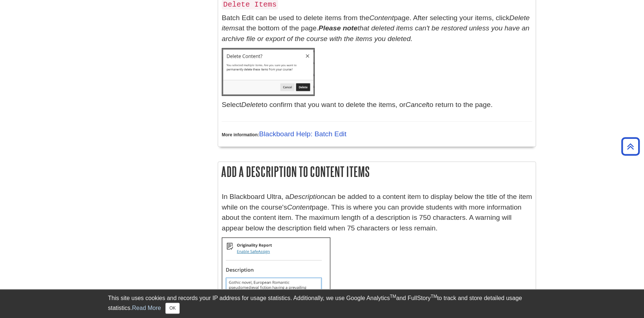 This screenshot has height=318, width=644. What do you see at coordinates (377, 29) in the screenshot?
I see `p: Batch Edit can be used to delete items from the page. After selecting your items, click at the bo...` at bounding box center [377, 29].